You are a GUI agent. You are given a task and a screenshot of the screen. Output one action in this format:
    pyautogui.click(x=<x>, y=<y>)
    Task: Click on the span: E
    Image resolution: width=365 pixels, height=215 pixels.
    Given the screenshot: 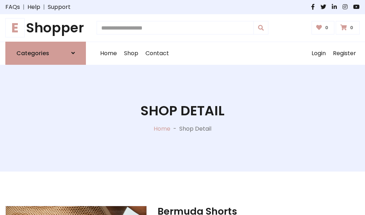 What is the action you would take?
    pyautogui.click(x=15, y=28)
    